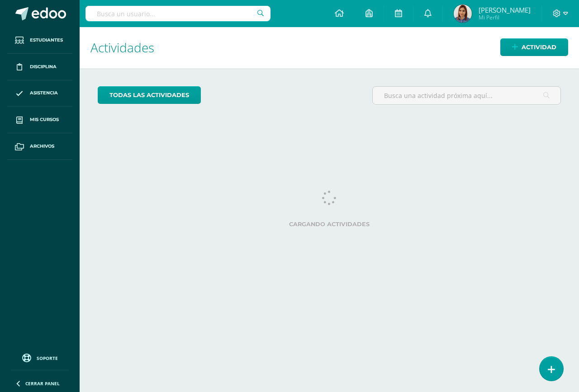  I want to click on a: Disciplina, so click(40, 67).